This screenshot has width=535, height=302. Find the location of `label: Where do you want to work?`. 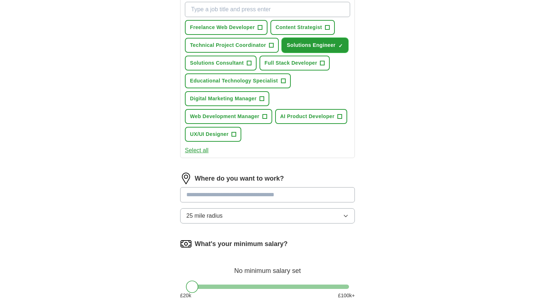

label: Where do you want to work? is located at coordinates (239, 179).